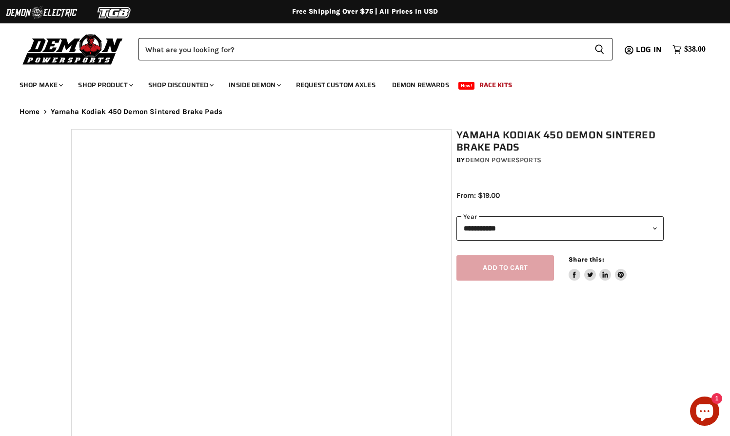 Image resolution: width=730 pixels, height=436 pixels. What do you see at coordinates (105, 85) in the screenshot?
I see `a: Shop Product` at bounding box center [105, 85].